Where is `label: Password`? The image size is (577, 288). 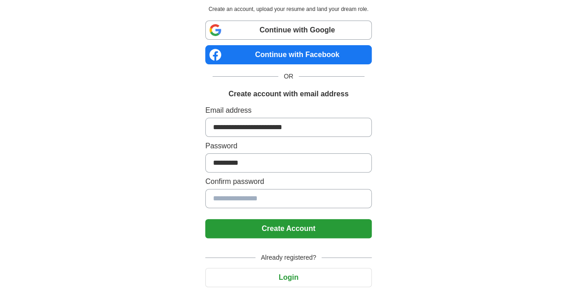 label: Password is located at coordinates (288, 146).